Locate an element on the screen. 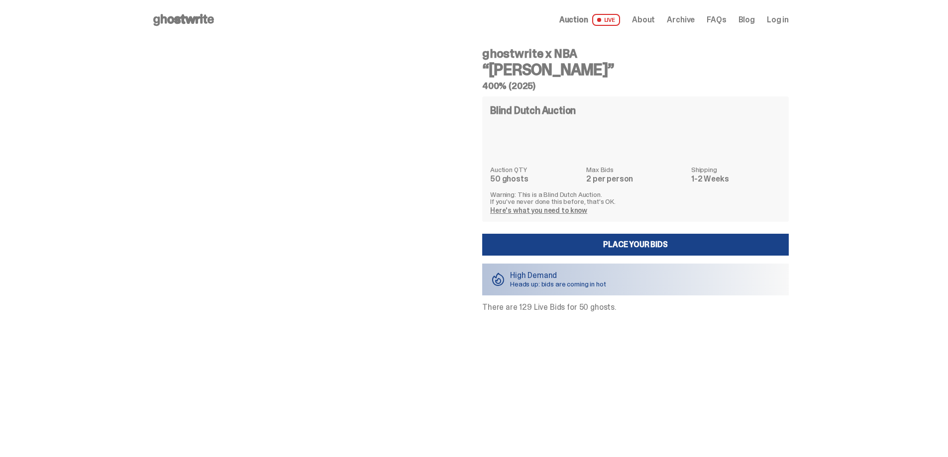  a: Archive is located at coordinates (681, 20).